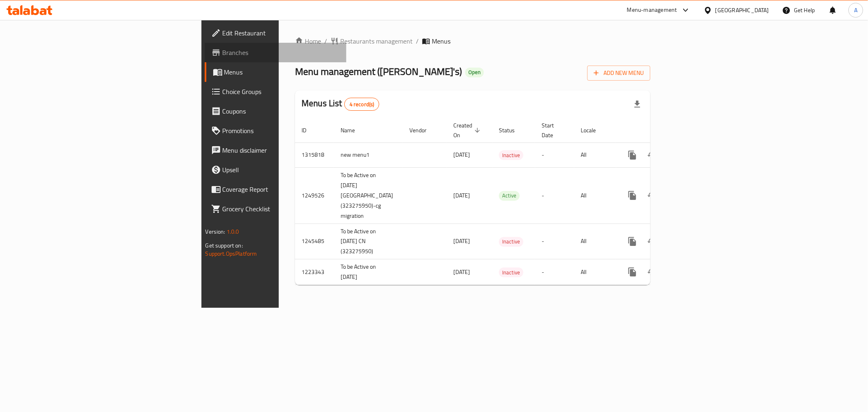 This screenshot has height=412, width=868. What do you see at coordinates (353, 130) in the screenshot?
I see `span: Name` at bounding box center [353, 130].